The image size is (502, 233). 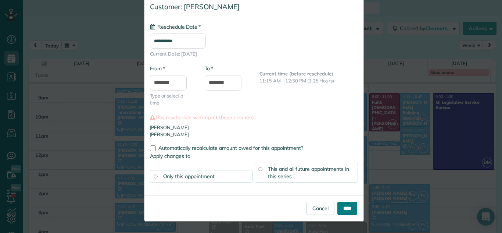 What do you see at coordinates (172, 99) in the screenshot?
I see `span: Type or select a time` at bounding box center [172, 99].